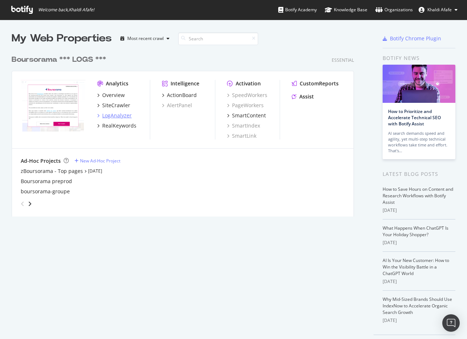 Image resolution: width=467 pixels, height=339 pixels. Describe the element at coordinates (241, 136) in the screenshot. I see `div: SmartLink` at that location.